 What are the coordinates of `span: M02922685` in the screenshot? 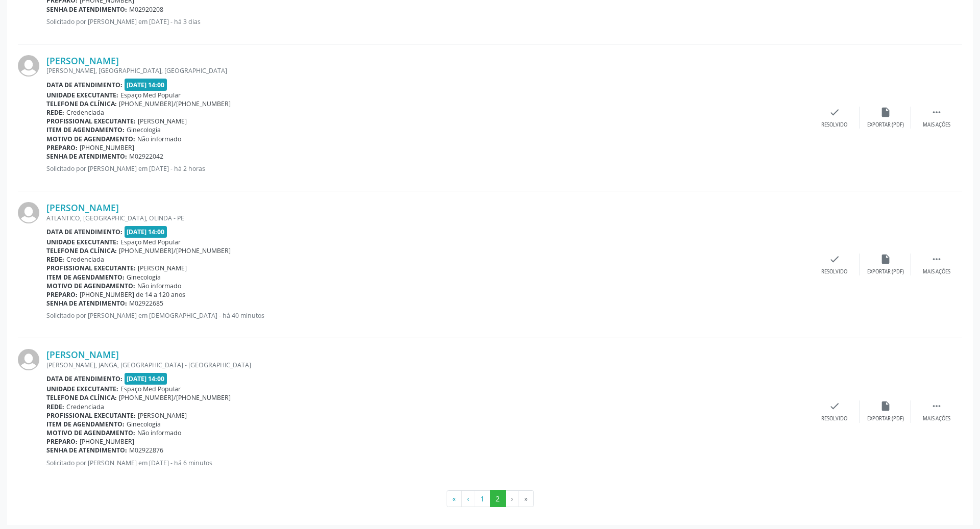 It's located at (146, 303).